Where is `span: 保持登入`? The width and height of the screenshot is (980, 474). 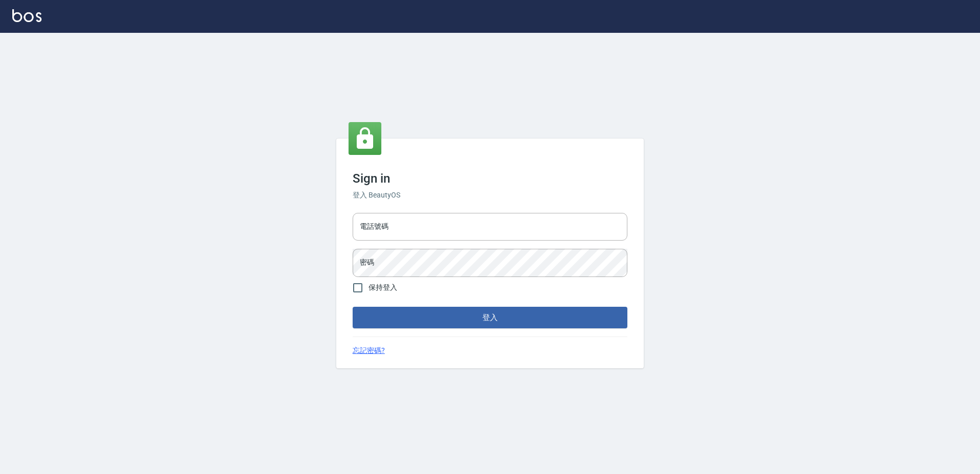 span: 保持登入 is located at coordinates (383, 287).